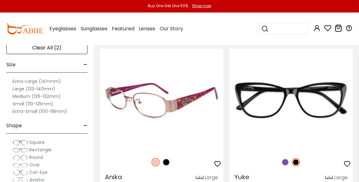 This screenshot has height=182, width=359. I want to click on span: Lenses, so click(147, 28).